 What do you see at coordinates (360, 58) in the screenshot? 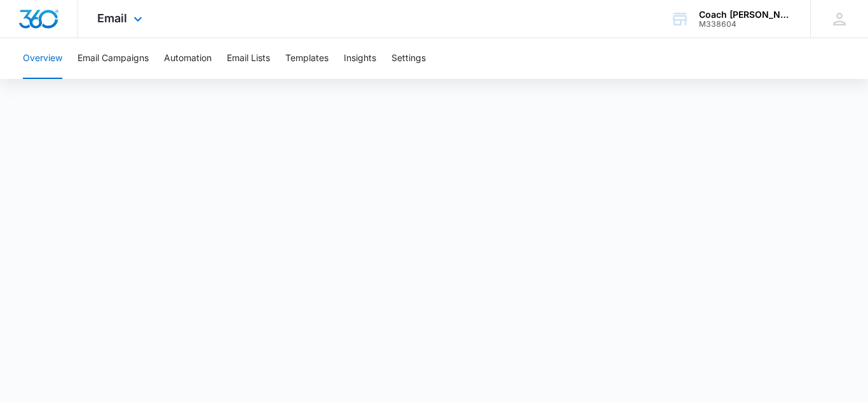
I see `button: Insights` at bounding box center [360, 58].